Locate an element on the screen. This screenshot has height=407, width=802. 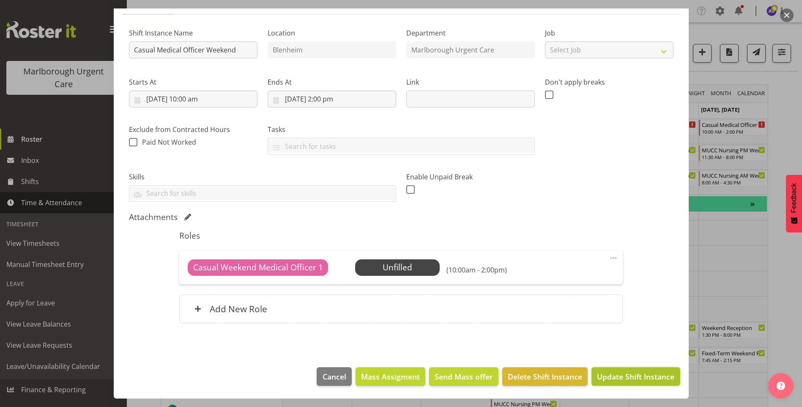
label: Exclude from Contracted Hours is located at coordinates (193, 129).